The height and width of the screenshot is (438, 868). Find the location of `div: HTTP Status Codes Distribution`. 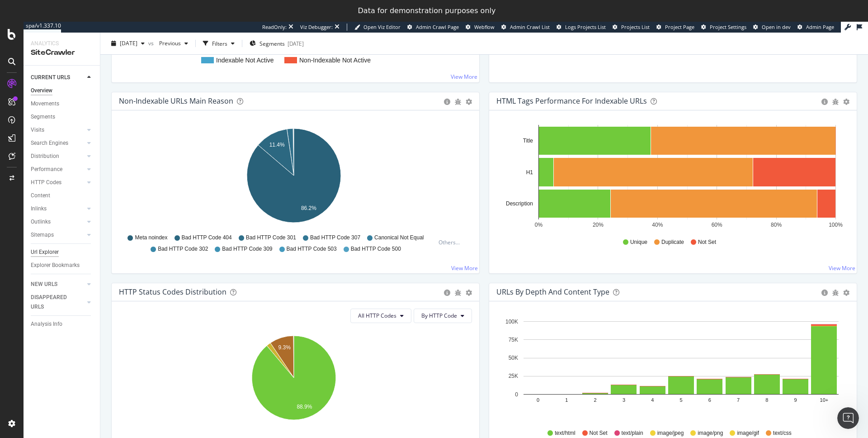

div: HTTP Status Codes Distribution is located at coordinates (173, 292).